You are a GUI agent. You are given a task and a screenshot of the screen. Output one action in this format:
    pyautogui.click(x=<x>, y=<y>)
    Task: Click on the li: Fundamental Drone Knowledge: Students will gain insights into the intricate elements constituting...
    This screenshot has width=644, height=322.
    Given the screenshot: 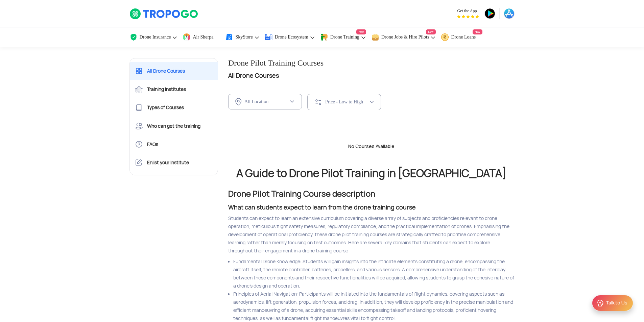 What is the action you would take?
    pyautogui.click(x=374, y=274)
    